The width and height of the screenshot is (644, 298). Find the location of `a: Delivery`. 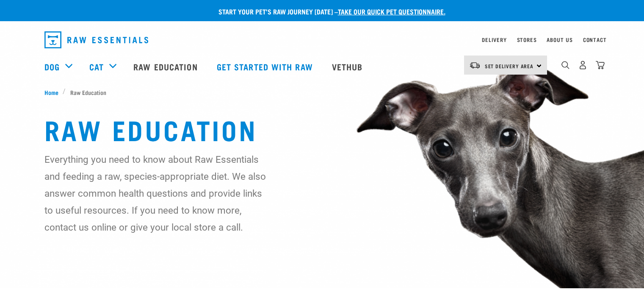

a: Delivery is located at coordinates (494, 39).